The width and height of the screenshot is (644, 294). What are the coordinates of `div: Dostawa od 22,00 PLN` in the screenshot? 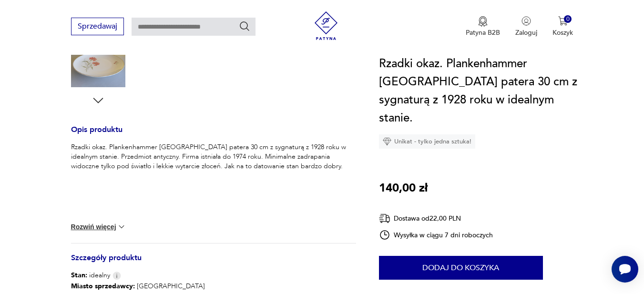 It's located at (436, 218).